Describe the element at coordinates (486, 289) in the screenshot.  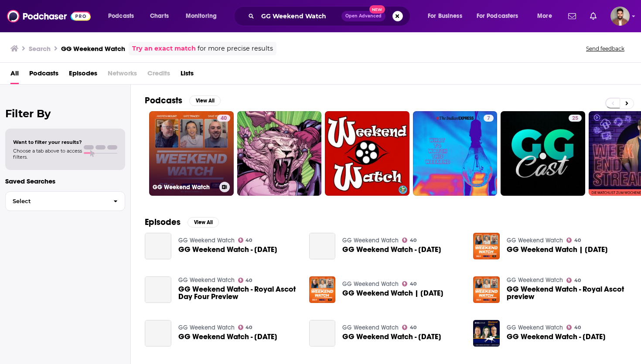
I see `img: GG Weekend Watch - Royal Ascot preview` at that location.